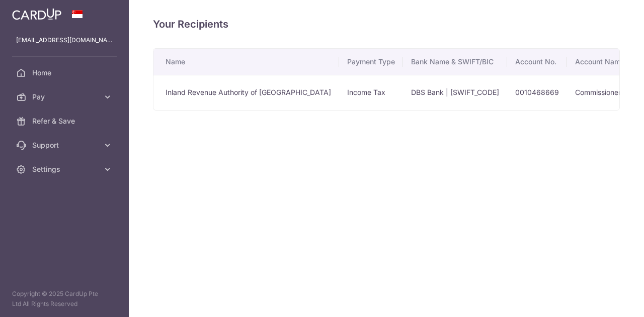  What do you see at coordinates (371, 93) in the screenshot?
I see `td: Income Tax` at bounding box center [371, 93].